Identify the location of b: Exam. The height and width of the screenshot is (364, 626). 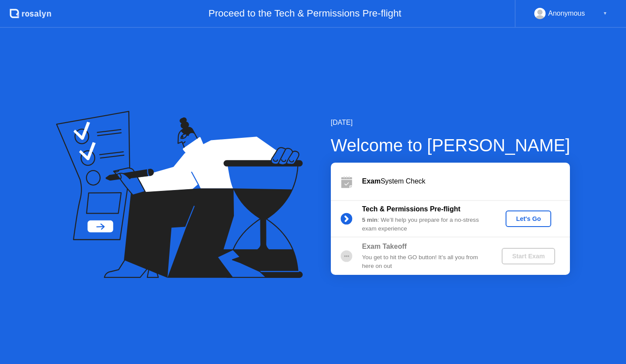
(372, 181).